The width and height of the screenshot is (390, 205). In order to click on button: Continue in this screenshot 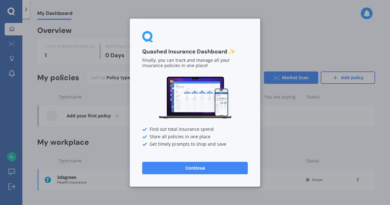, I will do `click(195, 168)`.